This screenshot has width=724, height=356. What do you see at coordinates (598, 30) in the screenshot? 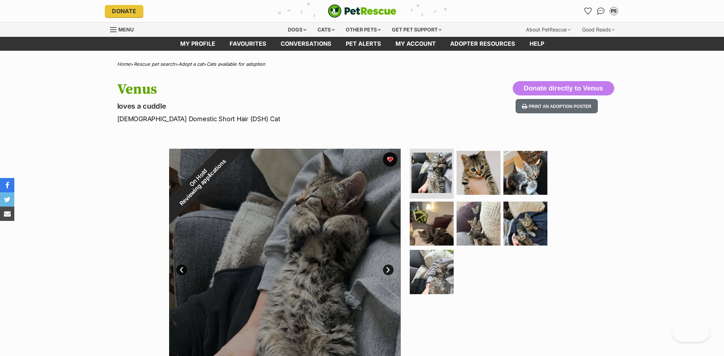
I see `div: Good Reads` at bounding box center [598, 30].